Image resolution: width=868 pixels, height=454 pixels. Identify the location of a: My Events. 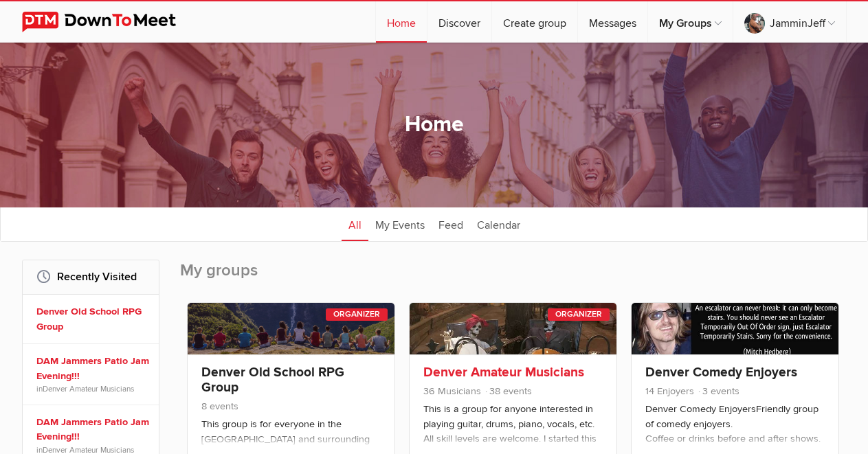
(400, 224).